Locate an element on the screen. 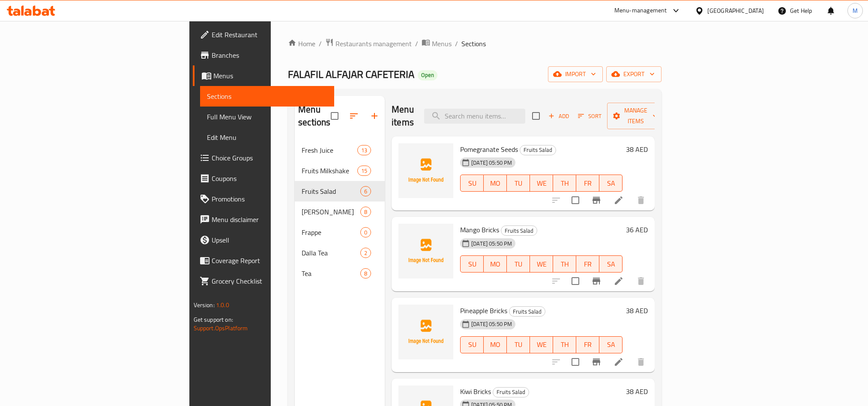  div: Juice Bottles is located at coordinates (331, 212).